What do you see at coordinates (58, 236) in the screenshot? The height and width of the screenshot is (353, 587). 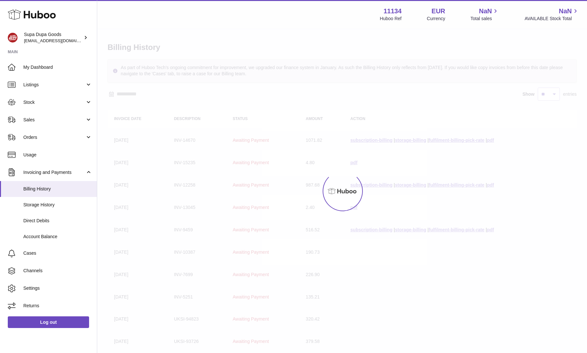 I see `span: Account Balance` at bounding box center [58, 236].